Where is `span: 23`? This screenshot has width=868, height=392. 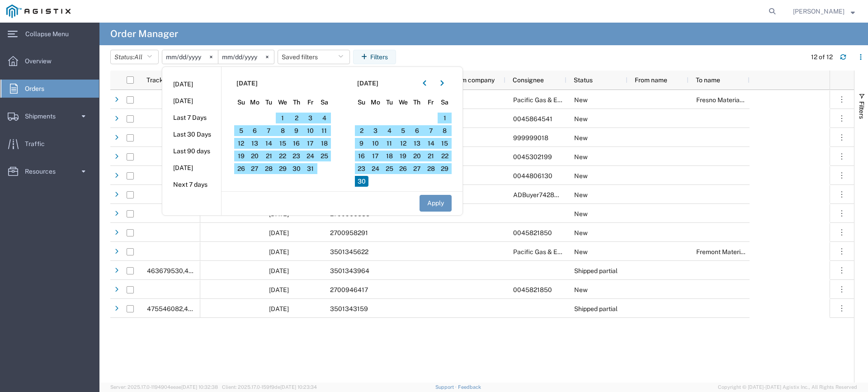
span: 23 is located at coordinates (362, 168).